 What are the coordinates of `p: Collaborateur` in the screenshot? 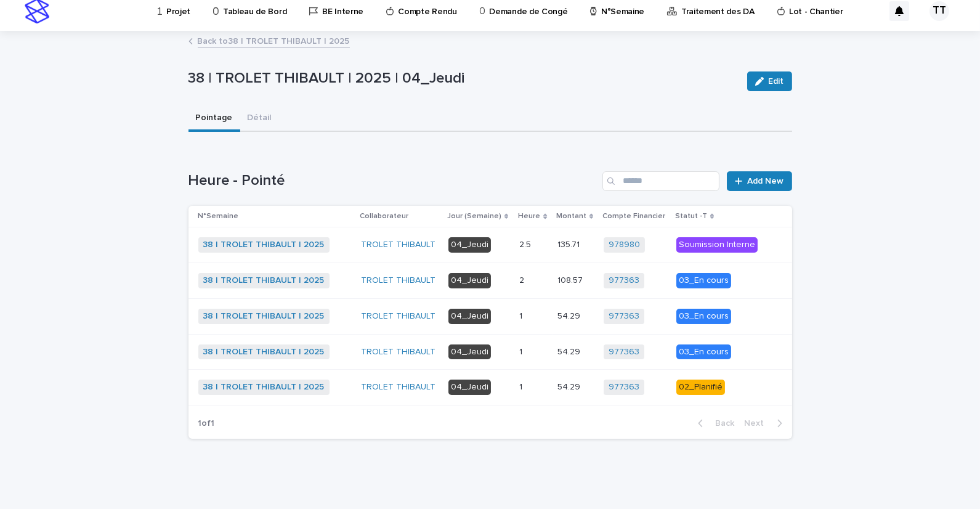 It's located at (384, 217).